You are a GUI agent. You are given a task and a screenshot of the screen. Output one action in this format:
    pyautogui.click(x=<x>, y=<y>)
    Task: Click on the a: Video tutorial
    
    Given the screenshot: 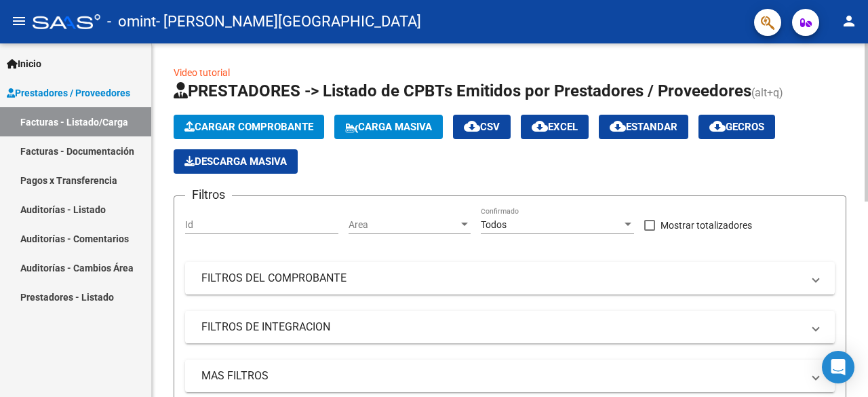 What is the action you would take?
    pyautogui.click(x=202, y=73)
    